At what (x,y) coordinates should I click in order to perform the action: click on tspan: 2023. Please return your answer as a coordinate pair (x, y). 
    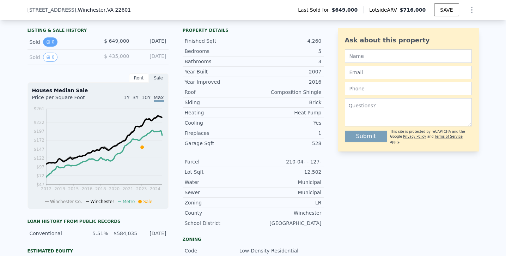
    Looking at the image, I should click on (141, 189).